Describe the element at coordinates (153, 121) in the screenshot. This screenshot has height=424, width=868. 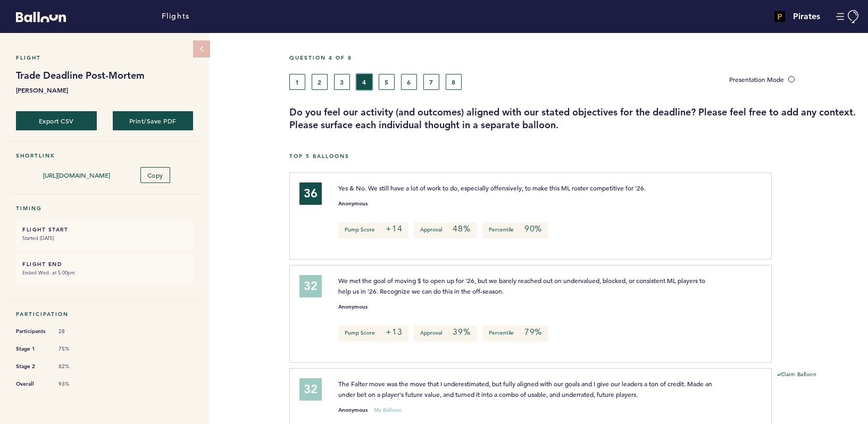
I see `button: Print/Save PDF` at that location.